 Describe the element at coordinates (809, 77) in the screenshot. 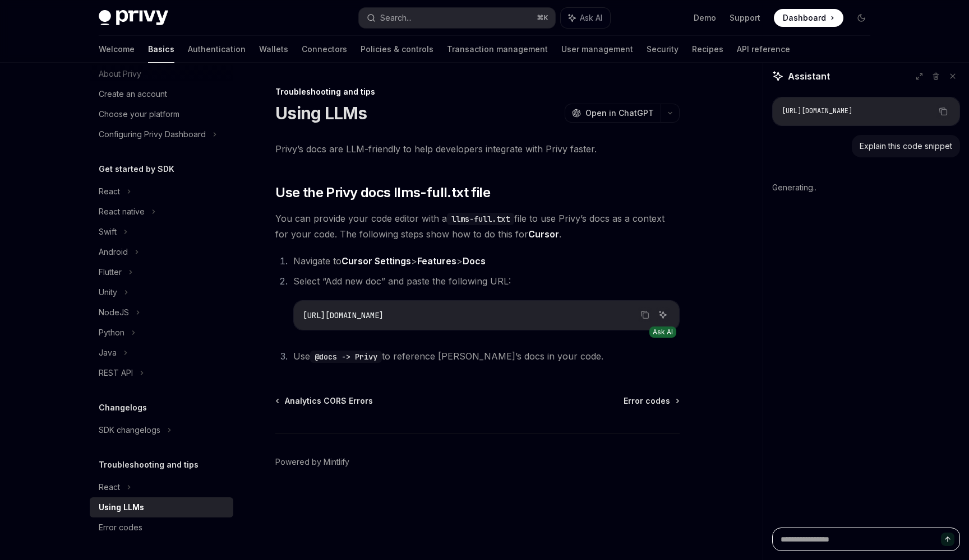

I see `span: Assistant` at that location.